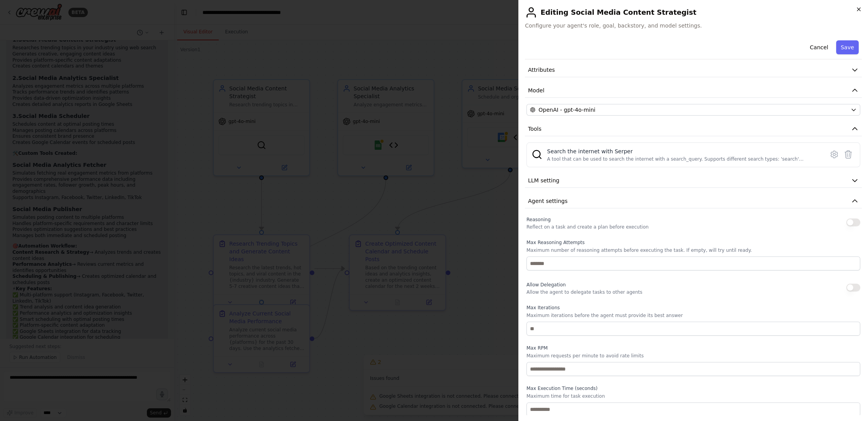  I want to click on p: Maximum requests per minute to avoid rate limits, so click(693, 356).